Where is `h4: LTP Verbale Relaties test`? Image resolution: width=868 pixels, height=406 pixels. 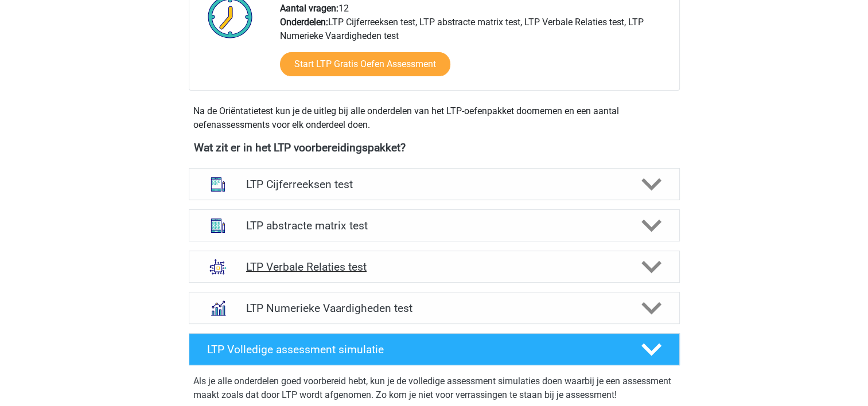
h4: LTP Verbale Relaties test is located at coordinates (434, 267).